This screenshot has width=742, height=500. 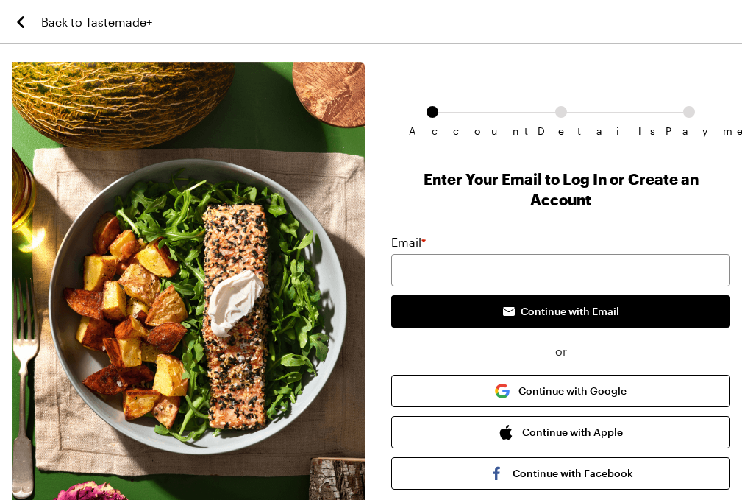 What do you see at coordinates (561, 116) in the screenshot?
I see `ol: Subscription checkout form navigation` at bounding box center [561, 116].